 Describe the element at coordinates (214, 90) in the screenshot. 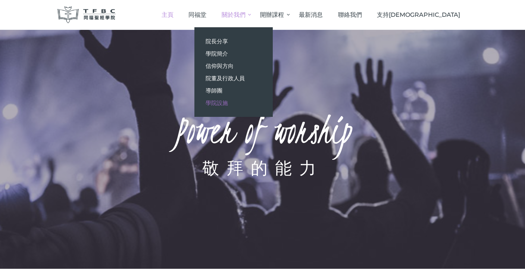

I see `span: 導師團` at that location.